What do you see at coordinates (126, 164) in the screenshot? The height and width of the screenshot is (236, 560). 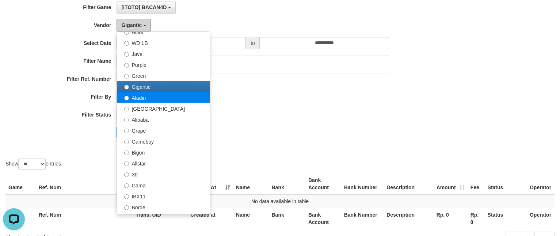 I see `input: Allstar` at bounding box center [126, 164].